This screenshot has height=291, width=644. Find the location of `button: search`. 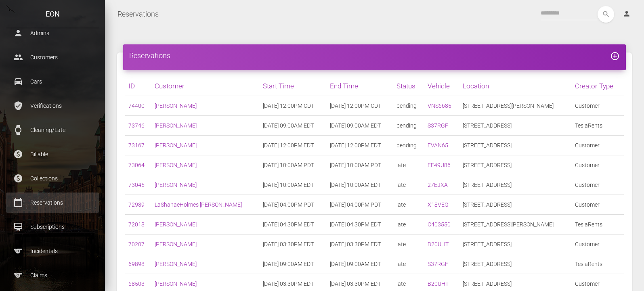

button: search is located at coordinates (606, 14).